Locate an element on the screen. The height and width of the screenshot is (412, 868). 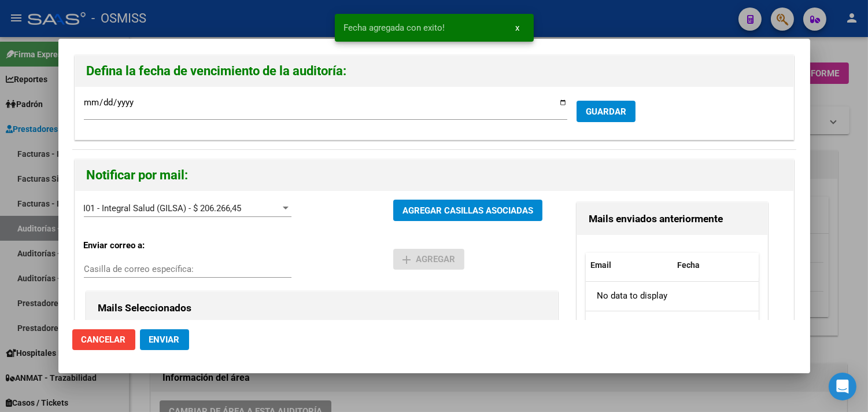
span: x is located at coordinates (518, 28).